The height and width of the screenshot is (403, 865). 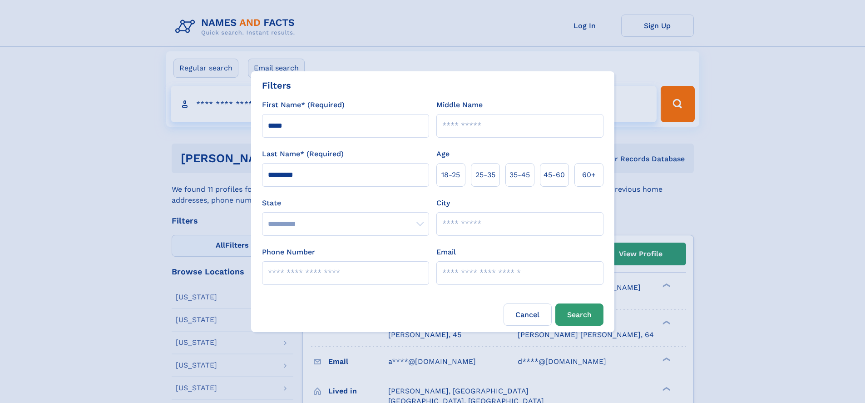 What do you see at coordinates (519, 175) in the screenshot?
I see `span: 35‑45` at bounding box center [519, 175].